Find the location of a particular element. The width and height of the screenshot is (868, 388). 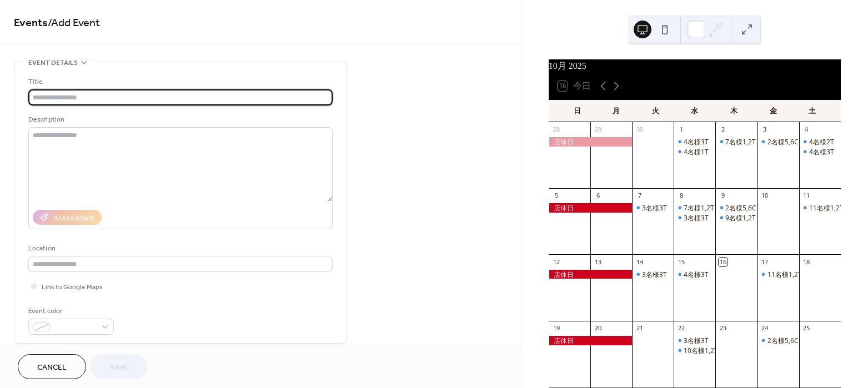

div: Event color is located at coordinates (70, 311).